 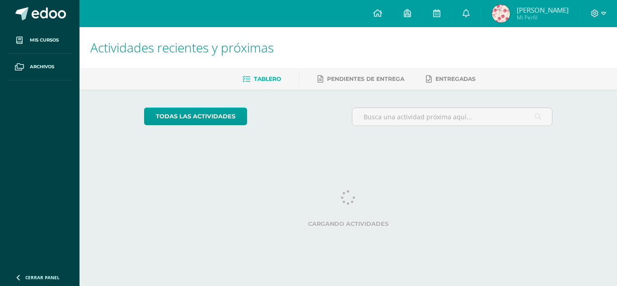 I want to click on a: Tablero, so click(x=261, y=79).